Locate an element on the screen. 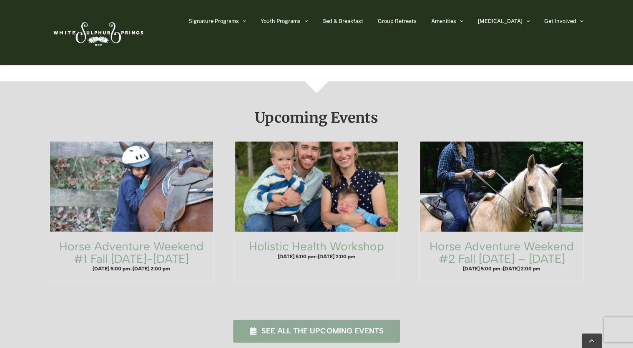 The image size is (633, 348). a: See all the upcoming events is located at coordinates (317, 331).